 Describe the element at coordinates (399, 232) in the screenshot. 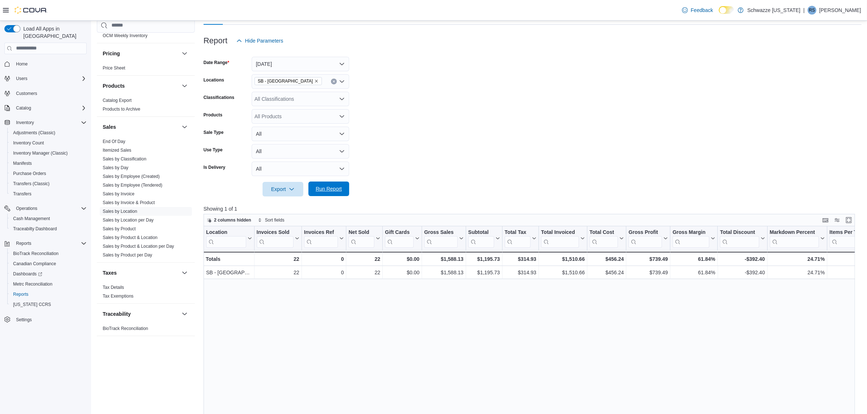

I see `div: Gift Cards` at that location.